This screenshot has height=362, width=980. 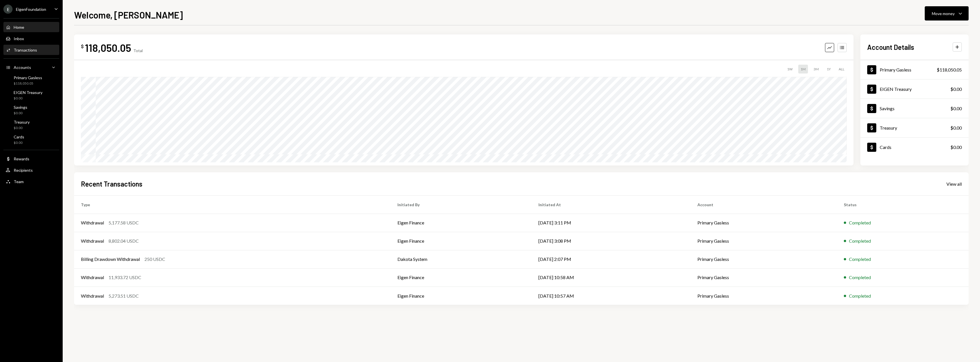 I want to click on a: Home, so click(x=31, y=27).